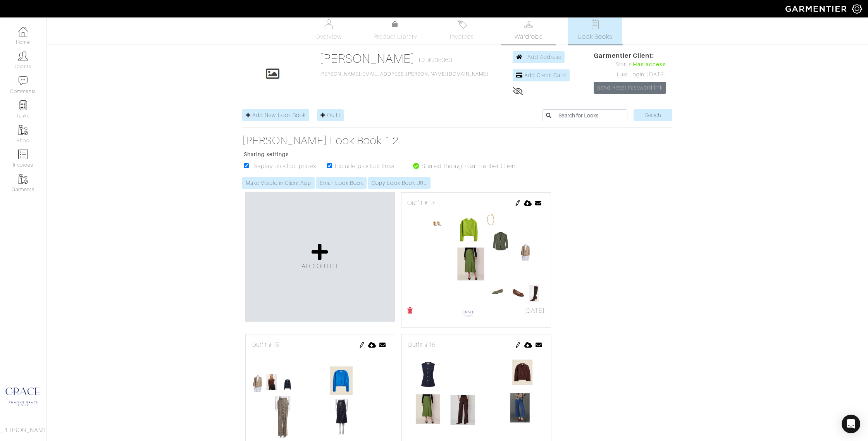  Describe the element at coordinates (541, 75) in the screenshot. I see `a: Add Credit Card` at that location.